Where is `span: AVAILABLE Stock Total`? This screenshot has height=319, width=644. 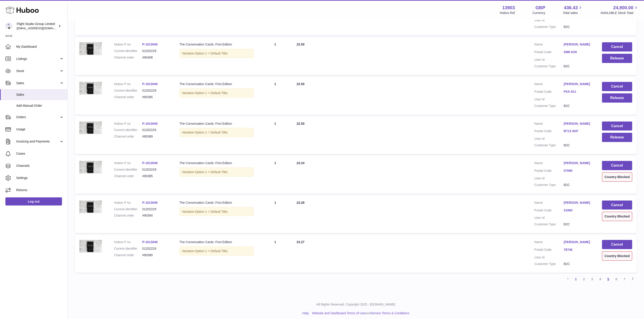 span: AVAILABLE Stock Total is located at coordinates (620, 13).